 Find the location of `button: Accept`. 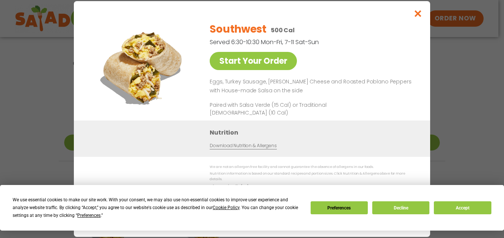

button: Accept is located at coordinates (462, 208).